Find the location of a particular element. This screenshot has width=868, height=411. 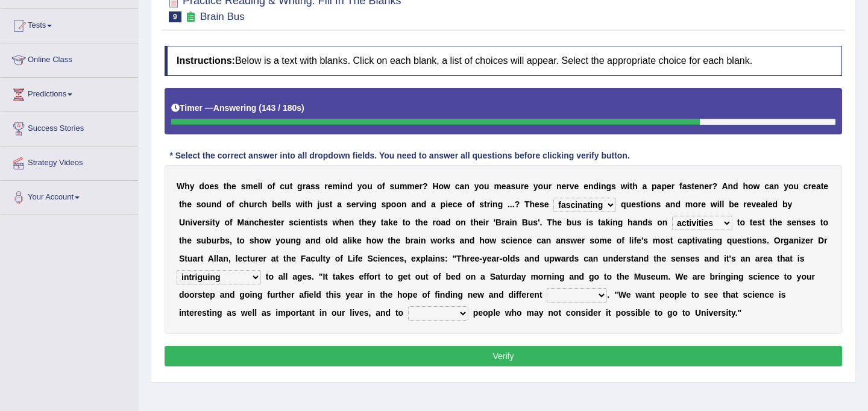

span: 9 is located at coordinates (175, 17).